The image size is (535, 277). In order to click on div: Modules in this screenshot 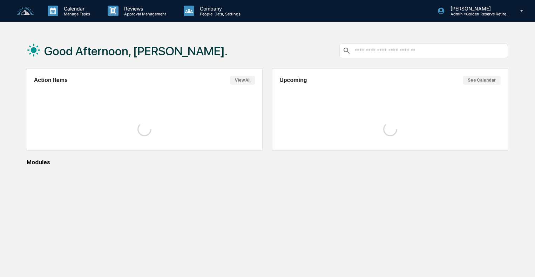, I will do `click(267, 162)`.